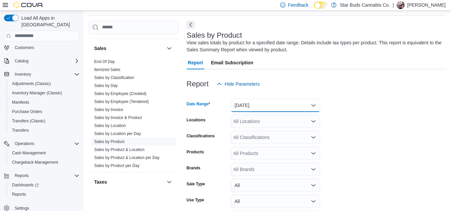 Image resolution: width=451 pixels, height=211 pixels. I want to click on a: Transfers (Classic), so click(29, 121).